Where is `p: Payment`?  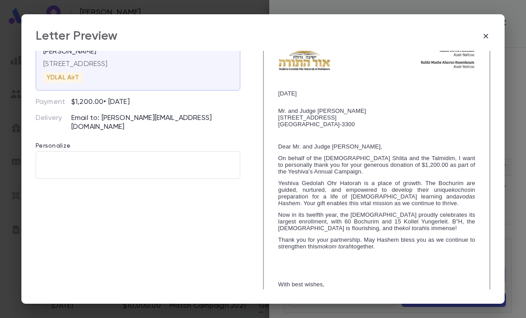
p: Payment is located at coordinates (53, 102).